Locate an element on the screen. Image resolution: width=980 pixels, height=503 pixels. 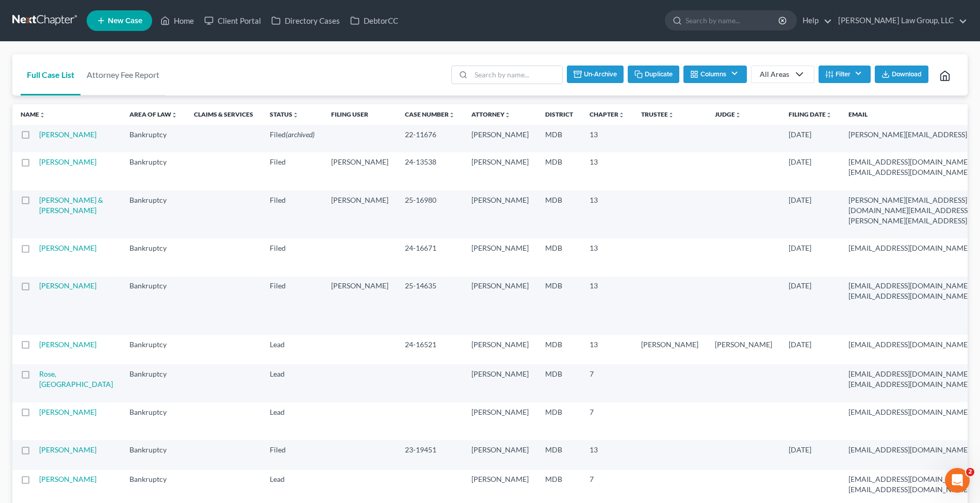
a: Help is located at coordinates (814, 21).